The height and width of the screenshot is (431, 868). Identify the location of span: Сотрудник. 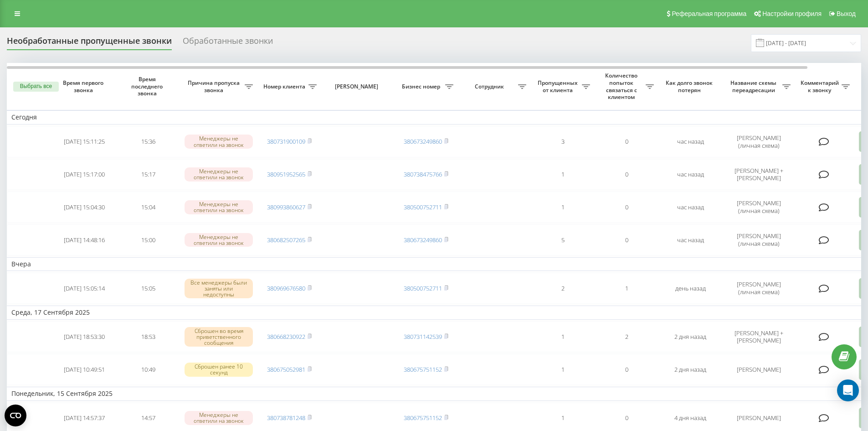
(490, 87).